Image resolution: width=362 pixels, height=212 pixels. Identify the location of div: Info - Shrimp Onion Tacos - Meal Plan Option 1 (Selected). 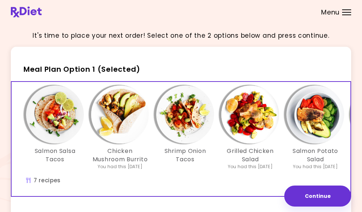
(185, 127).